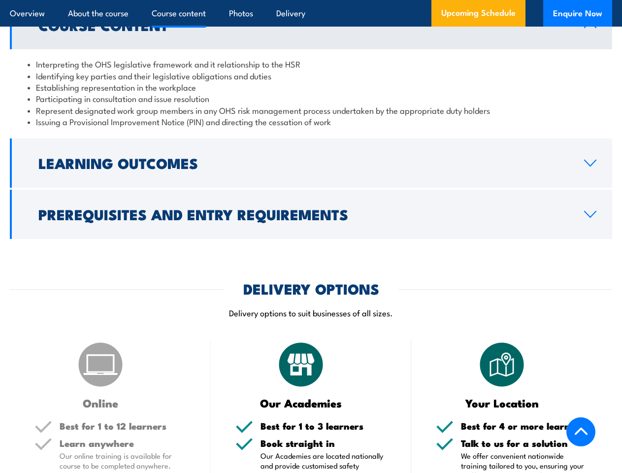 The image size is (622, 473). What do you see at coordinates (524, 443) in the screenshot?
I see `h5: Talk to us for a solution` at bounding box center [524, 443].